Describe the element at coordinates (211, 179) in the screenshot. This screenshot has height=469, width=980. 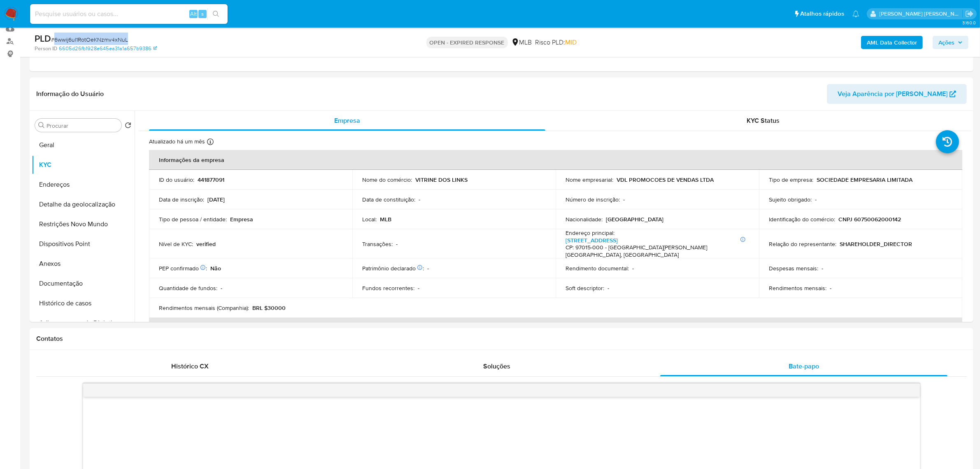
I see `p: 441877091` at that location.